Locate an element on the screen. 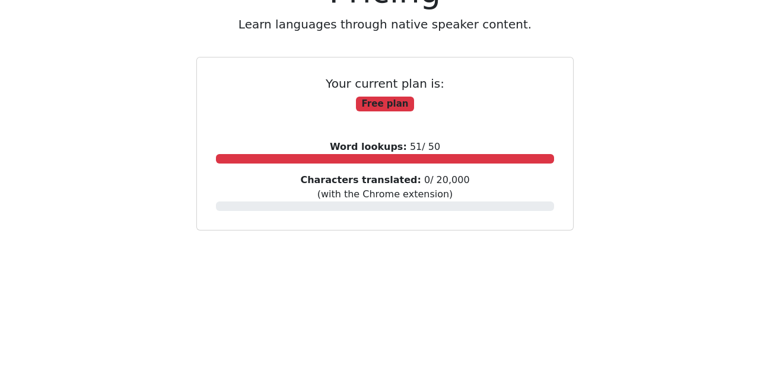  p: Learn languages through native speaker content. is located at coordinates (385, 24).